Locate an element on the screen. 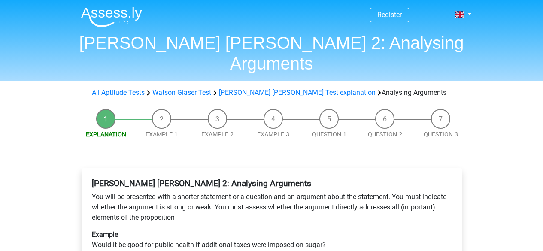  a: Register is located at coordinates (389, 15).